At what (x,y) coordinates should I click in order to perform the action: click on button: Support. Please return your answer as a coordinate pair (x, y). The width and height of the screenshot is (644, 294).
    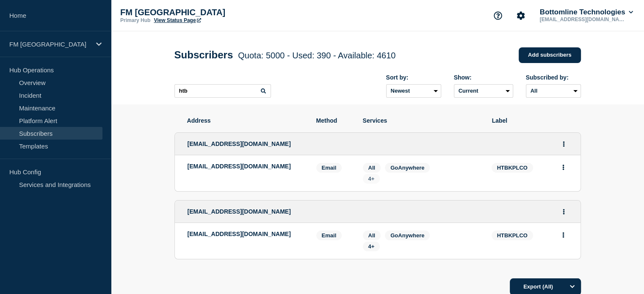
    Looking at the image, I should click on (498, 16).